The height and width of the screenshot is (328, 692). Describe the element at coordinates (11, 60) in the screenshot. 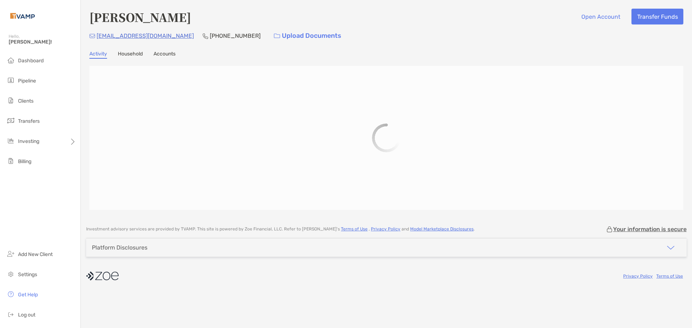

I see `img: dashboard icon` at that location.